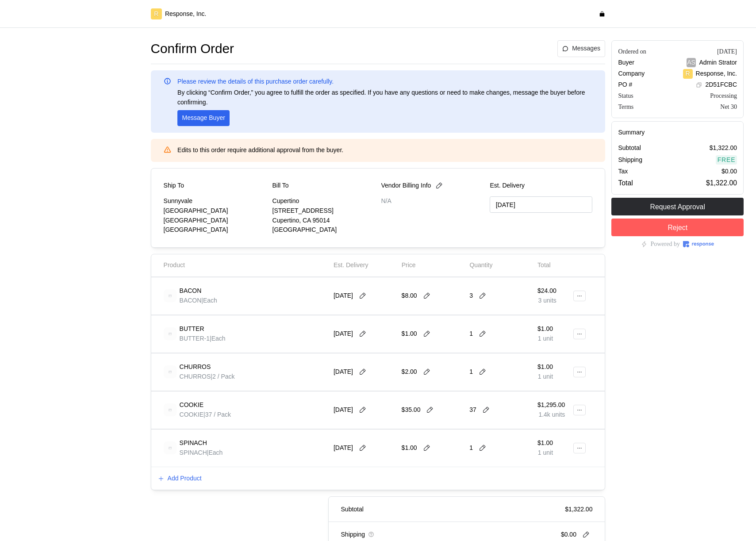 This screenshot has height=541, width=756. Describe the element at coordinates (385, 97) in the screenshot. I see `p: By clicking “Confirm Order,” you agree to fulfill the order as specified. If you have any questio...` at that location.